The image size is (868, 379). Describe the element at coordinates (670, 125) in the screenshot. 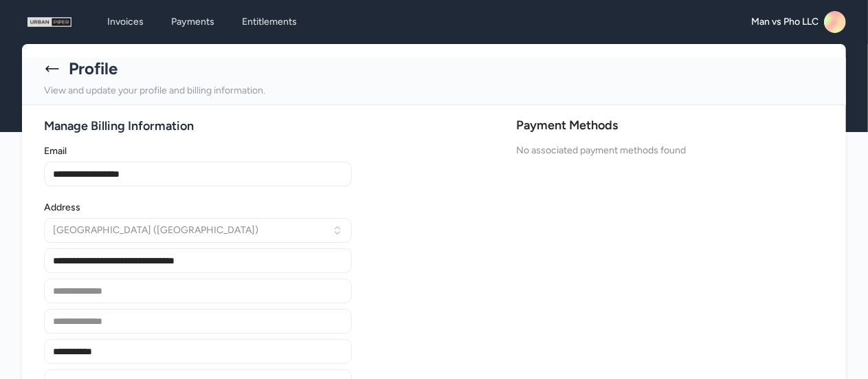

I see `h2: Payment Methods` at that location.